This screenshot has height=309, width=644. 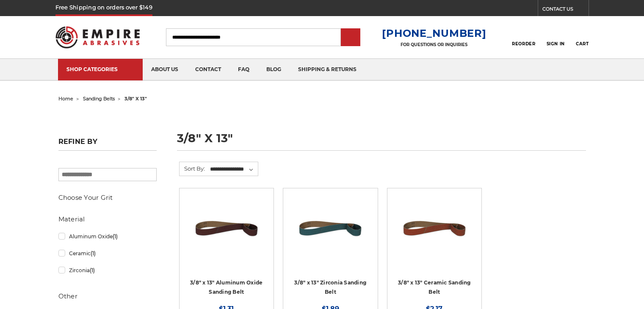 I want to click on h5: Choose Your Grit, so click(x=108, y=197).